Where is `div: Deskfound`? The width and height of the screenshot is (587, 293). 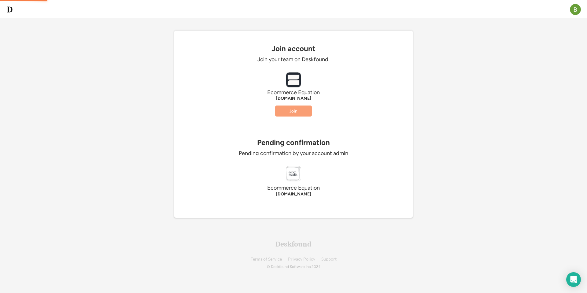
div: Deskfound is located at coordinates (293, 244).